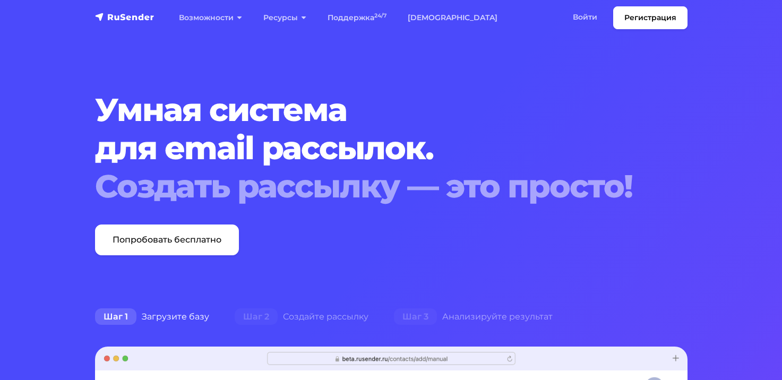 The height and width of the screenshot is (380, 782). Describe the element at coordinates (301, 317) in the screenshot. I see `div: Создайте рассылку` at that location.